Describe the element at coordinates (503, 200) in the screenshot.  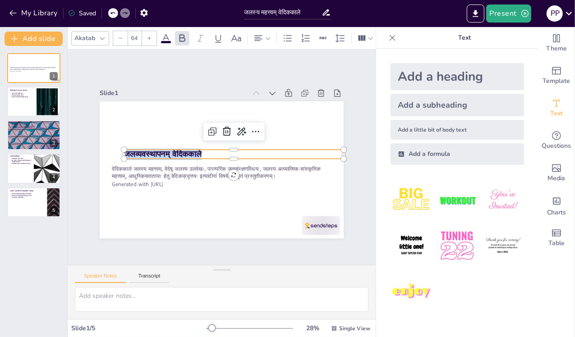
I see `img: 3.jpeg` at that location.